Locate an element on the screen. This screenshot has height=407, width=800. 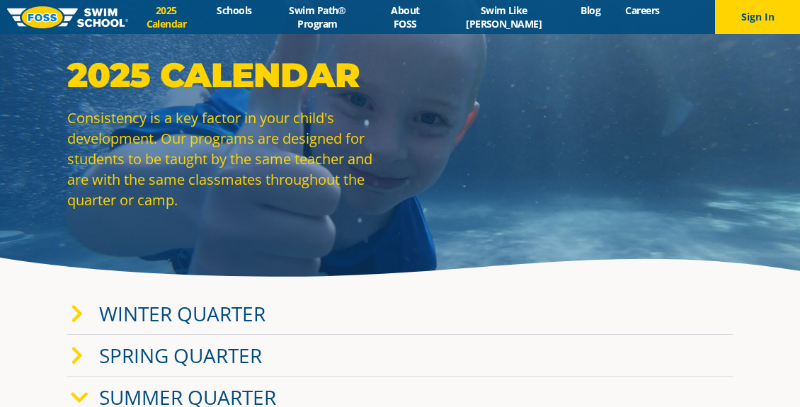
a: Spring Quarter is located at coordinates (181, 355).